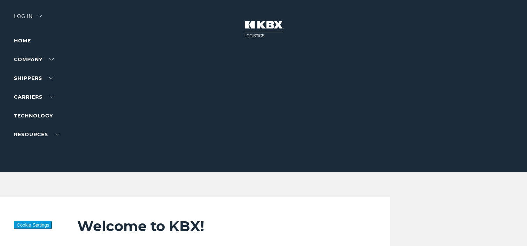 This screenshot has width=527, height=246. What do you see at coordinates (263, 29) in the screenshot?
I see `img: kbx logo` at bounding box center [263, 29].